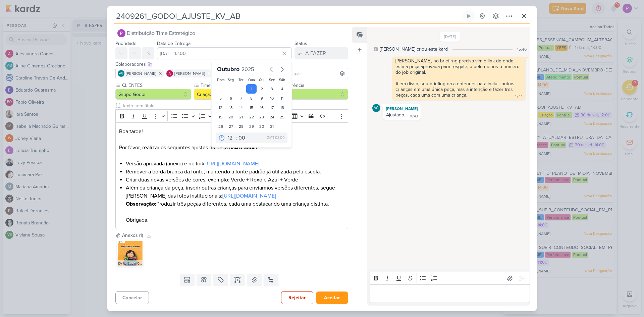 The width and height of the screenshot is (644, 317). I want to click on div: 15:40, so click(522, 50).